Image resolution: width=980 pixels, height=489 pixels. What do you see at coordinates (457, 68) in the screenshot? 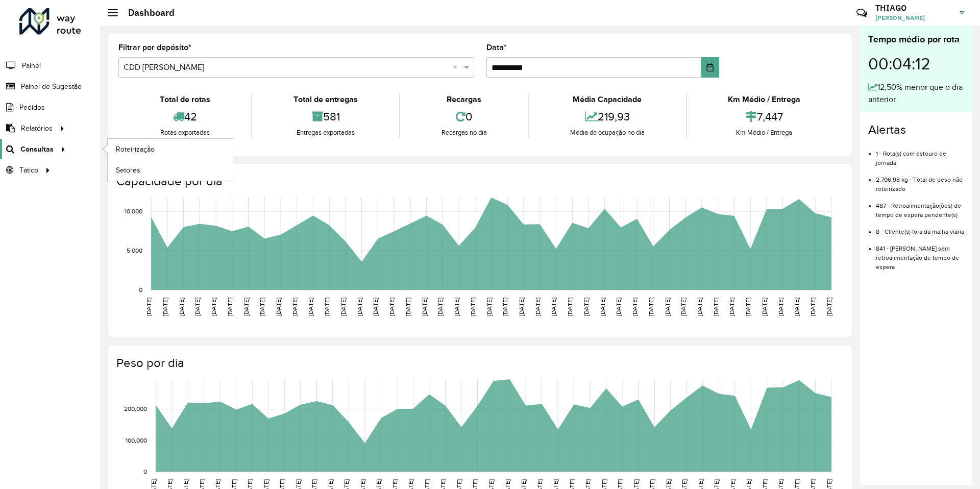
I see `span: Clear all` at bounding box center [457, 68].